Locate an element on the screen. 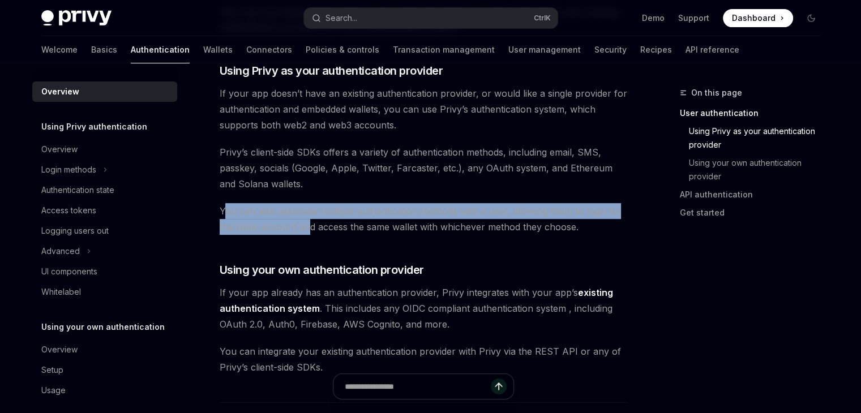 This screenshot has width=861, height=413. span: If your app doesn’t have an existing authentication provider, or would like a single provider for... is located at coordinates (423, 109).